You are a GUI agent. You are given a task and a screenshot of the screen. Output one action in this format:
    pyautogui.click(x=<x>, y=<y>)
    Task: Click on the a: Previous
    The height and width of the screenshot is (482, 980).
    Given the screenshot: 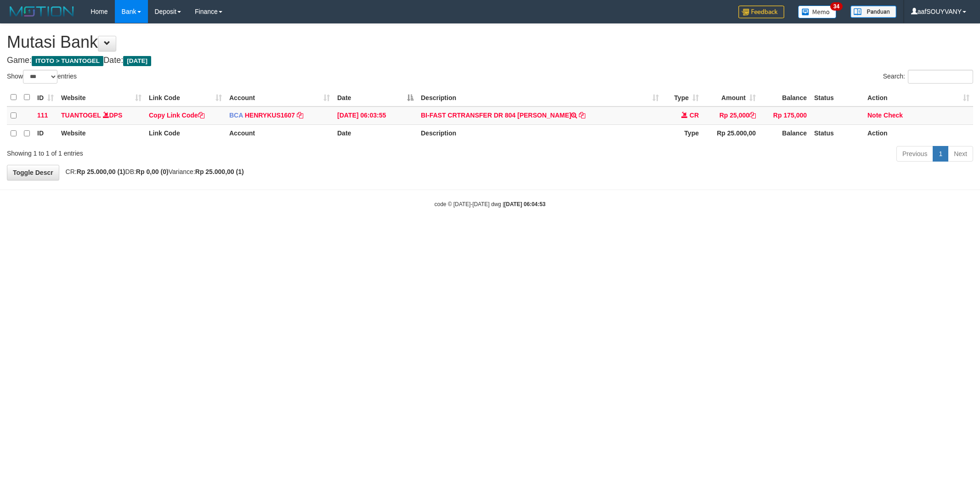 What is the action you would take?
    pyautogui.click(x=915, y=154)
    